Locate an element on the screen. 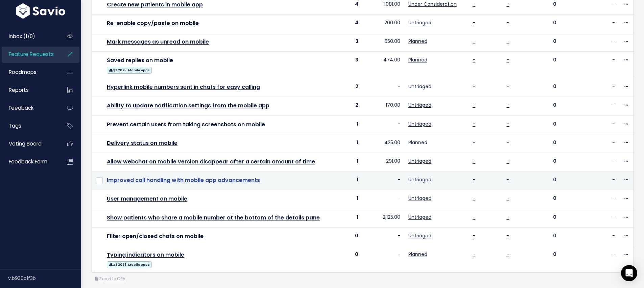  span: Inbox (1/0) is located at coordinates (22, 36).